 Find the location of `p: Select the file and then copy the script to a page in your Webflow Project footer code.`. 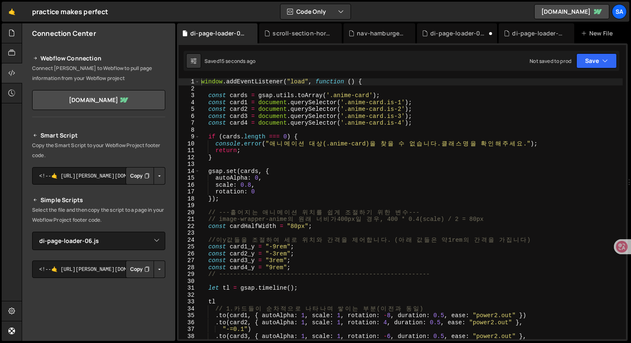

p: Select the file and then copy the script to a page in your Webflow Project footer code. is located at coordinates (98, 215).